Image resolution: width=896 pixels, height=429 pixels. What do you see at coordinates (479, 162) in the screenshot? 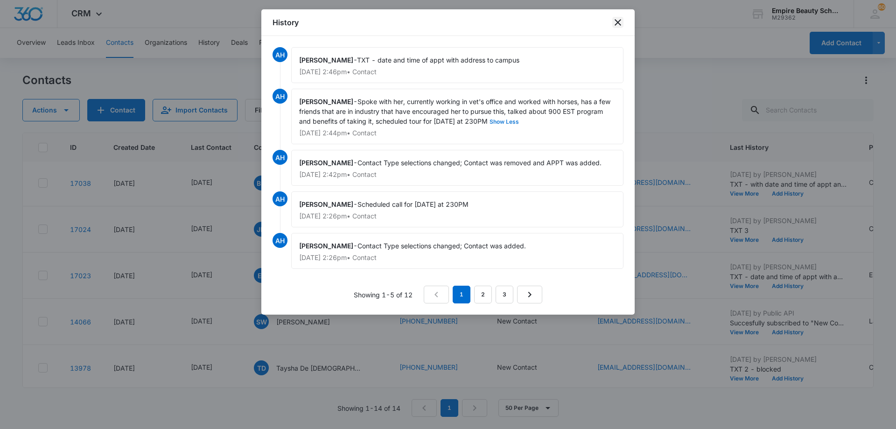
I see `span: Contact Type selections changed; Contact was removed and APPT was added.` at bounding box center [479, 162].